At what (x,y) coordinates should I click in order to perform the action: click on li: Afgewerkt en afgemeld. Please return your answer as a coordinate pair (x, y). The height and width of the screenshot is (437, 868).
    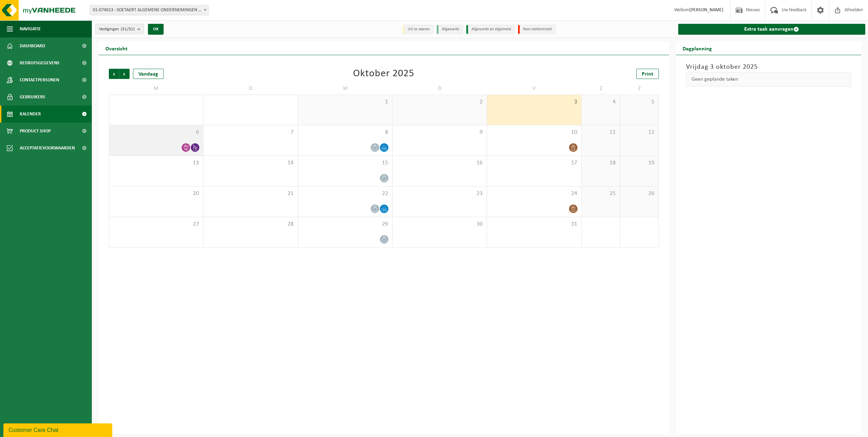
    Looking at the image, I should click on (490, 29).